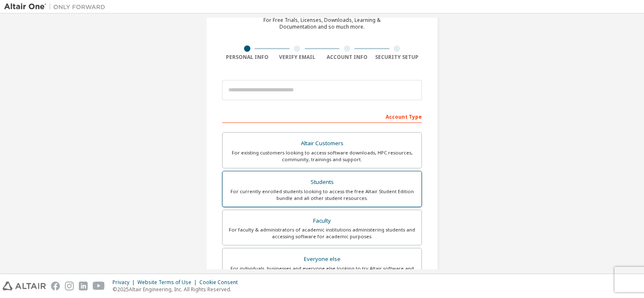 This screenshot has height=298, width=644. What do you see at coordinates (297, 57) in the screenshot?
I see `div: Verify Email` at bounding box center [297, 57].